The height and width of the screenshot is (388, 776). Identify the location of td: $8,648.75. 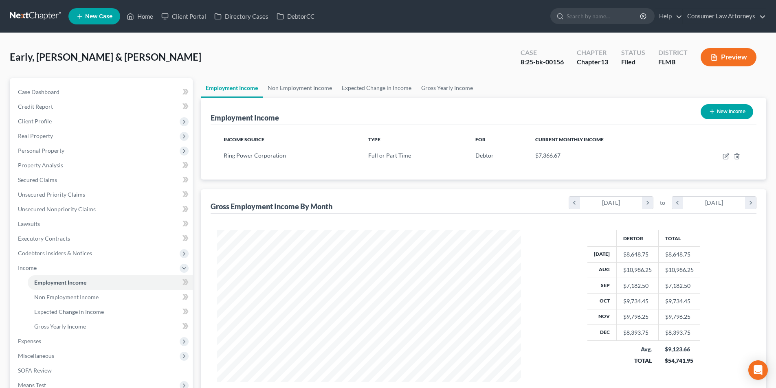
(679, 255).